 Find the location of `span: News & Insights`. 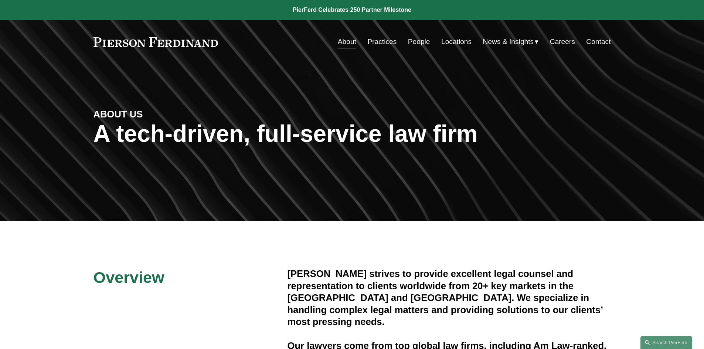

span: News & Insights is located at coordinates (508, 42).